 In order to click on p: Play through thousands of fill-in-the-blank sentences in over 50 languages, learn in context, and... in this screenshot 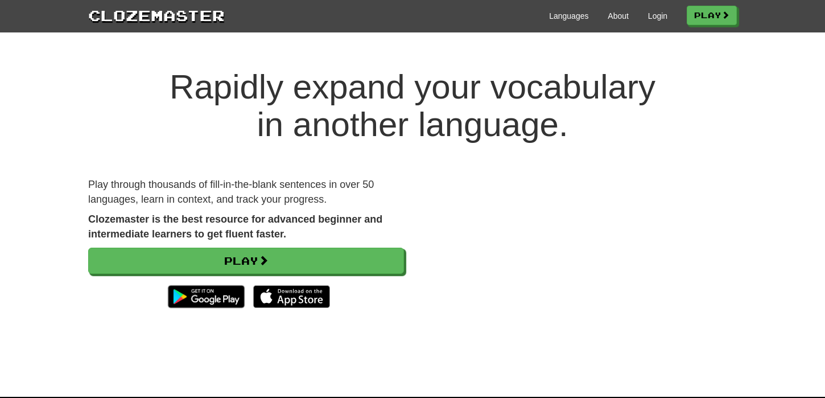, I will do `click(246, 192)`.